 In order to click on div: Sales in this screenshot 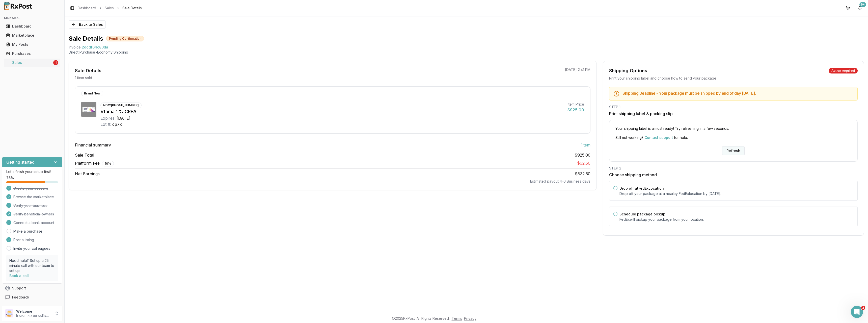, I will do `click(29, 63)`.